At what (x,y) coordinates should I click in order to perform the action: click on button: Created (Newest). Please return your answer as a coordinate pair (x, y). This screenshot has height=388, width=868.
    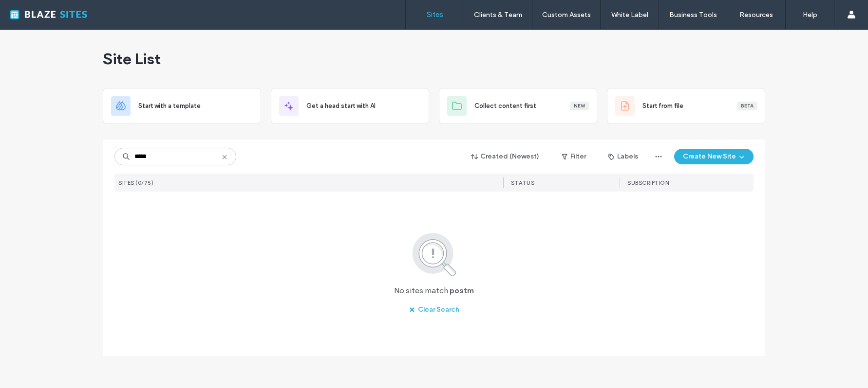
    Looking at the image, I should click on (505, 157).